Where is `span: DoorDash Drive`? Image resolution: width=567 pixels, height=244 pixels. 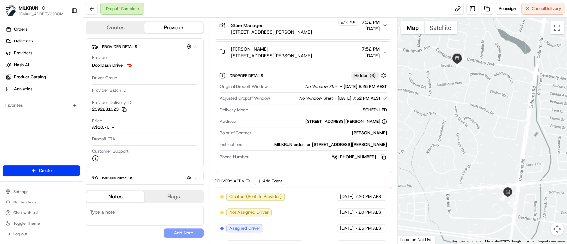 span: DoorDash Drive is located at coordinates (107, 65).